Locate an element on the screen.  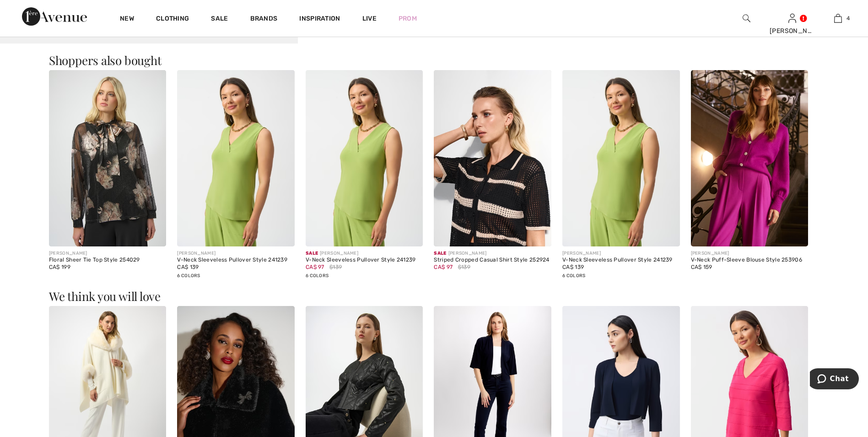
img: My Bag is located at coordinates (838, 18).